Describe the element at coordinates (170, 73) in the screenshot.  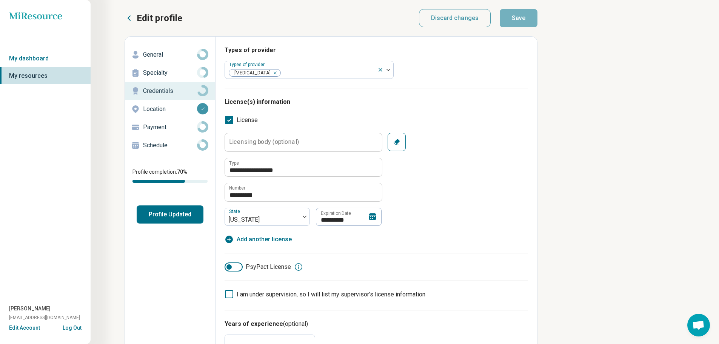
I see `a: Specialty` at that location.